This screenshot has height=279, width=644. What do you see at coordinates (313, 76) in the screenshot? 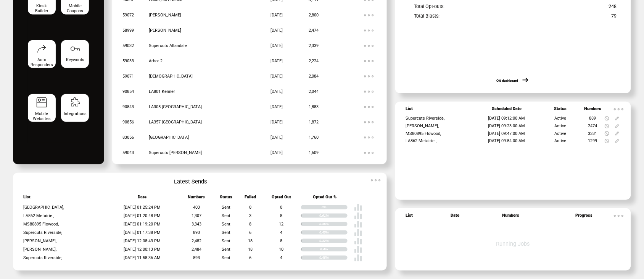
I see `span: 2,084` at bounding box center [313, 76].